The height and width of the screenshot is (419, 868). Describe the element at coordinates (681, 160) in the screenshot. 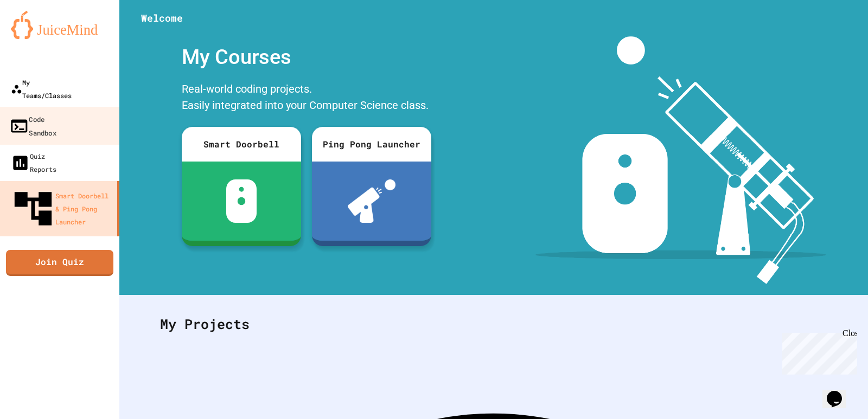

I see `img: banner-image-my-projects.png` at that location.